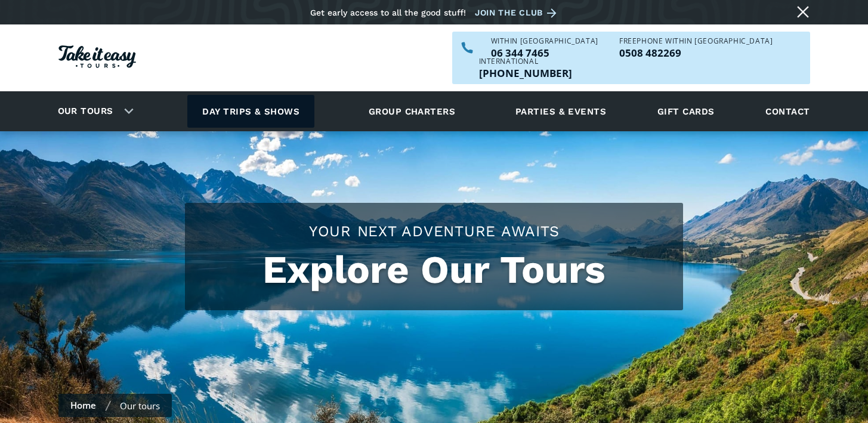 The image size is (868, 423). What do you see at coordinates (85, 111) in the screenshot?
I see `a: Our tours` at bounding box center [85, 111].